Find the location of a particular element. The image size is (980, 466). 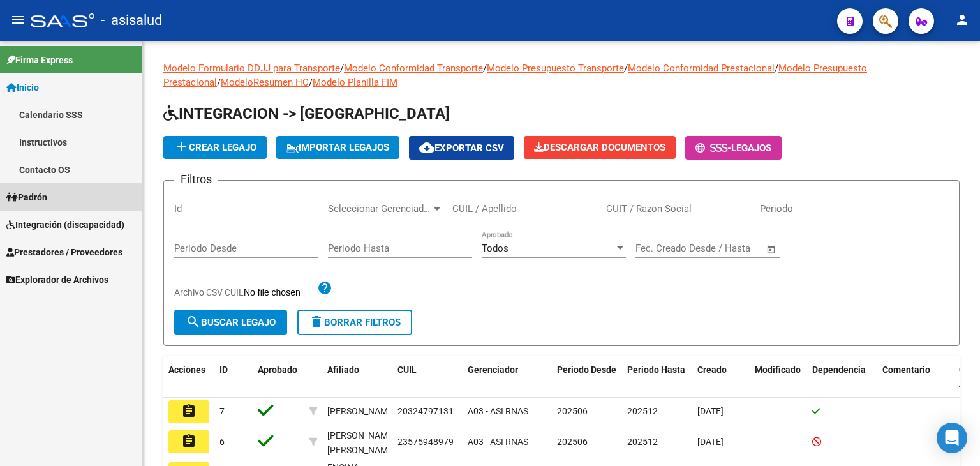

datatable-header-cell: Periodo Hasta is located at coordinates (657, 377).